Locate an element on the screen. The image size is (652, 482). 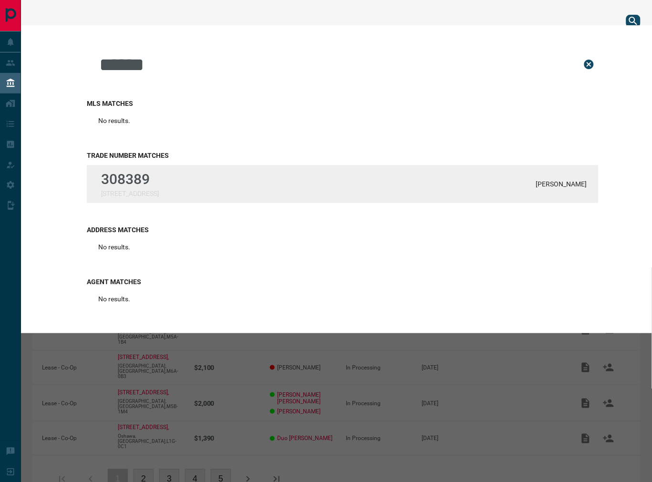
button: Close is located at coordinates (589, 64).